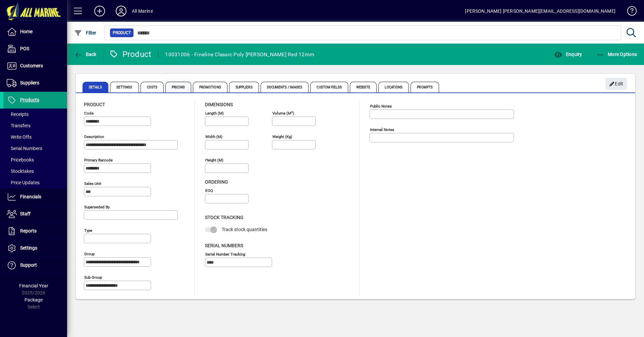 This screenshot has width=644, height=337. What do you see at coordinates (219, 105) in the screenshot?
I see `span: Dimensions` at bounding box center [219, 105].